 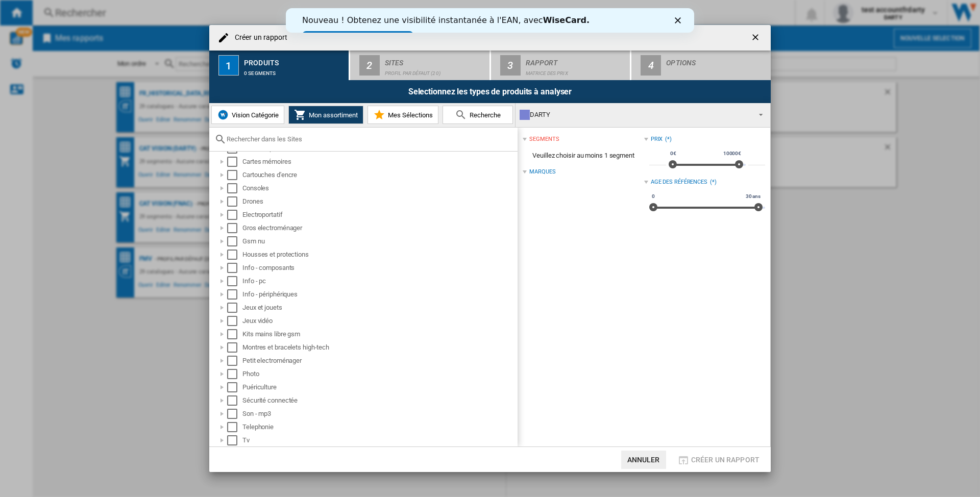 I want to click on span: Veuillez choisir au moins 1 segment, so click(x=583, y=155).